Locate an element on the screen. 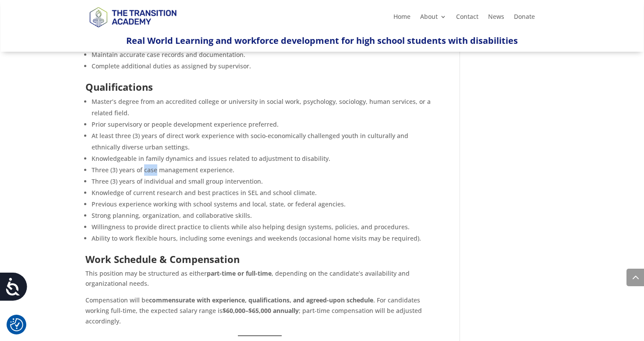 This screenshot has height=341, width=644. li: Previous experience working with school systems and local, state, or federal agencies. is located at coordinates (262, 204).